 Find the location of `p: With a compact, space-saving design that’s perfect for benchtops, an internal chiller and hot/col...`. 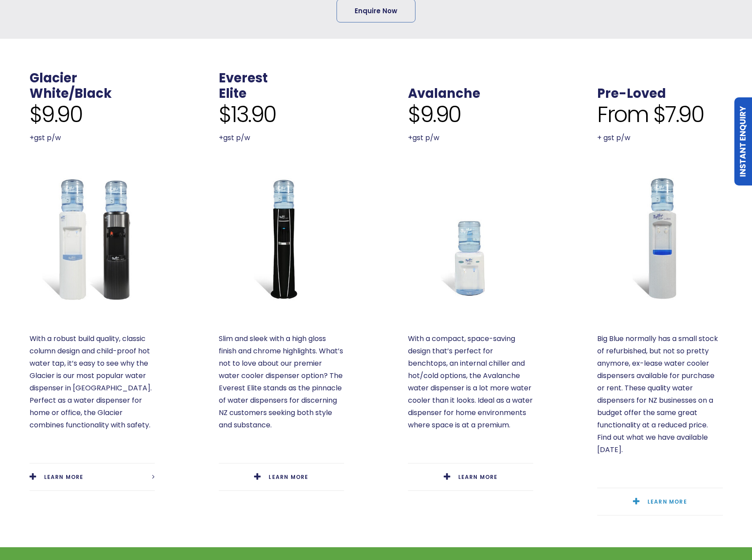

p: With a compact, space-saving design that’s perfect for benchtops, an internal chiller and hot/col... is located at coordinates (470, 382).